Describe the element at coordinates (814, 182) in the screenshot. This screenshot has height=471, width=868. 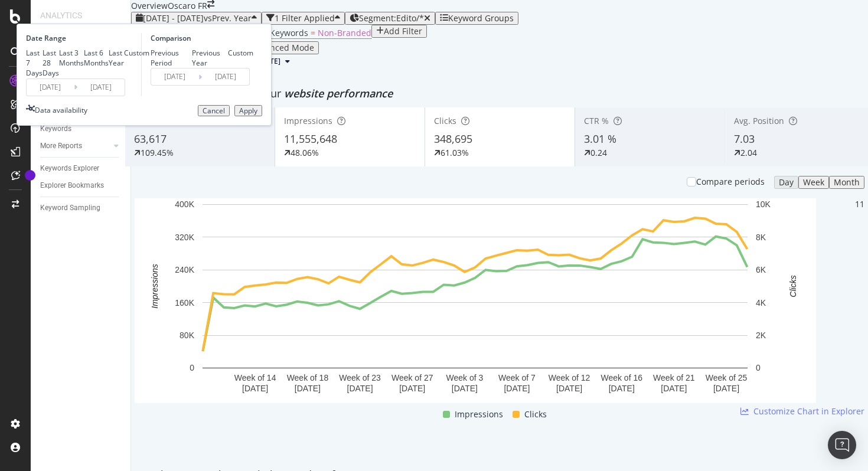
I see `button: Week` at that location.